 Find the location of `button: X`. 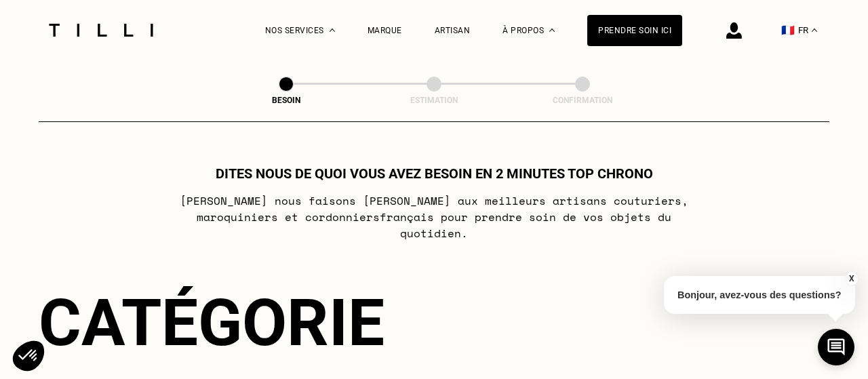

button: X is located at coordinates (851, 278).